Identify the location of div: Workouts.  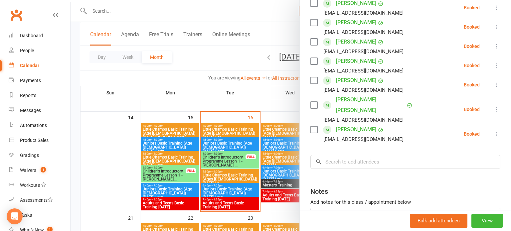
(30, 185).